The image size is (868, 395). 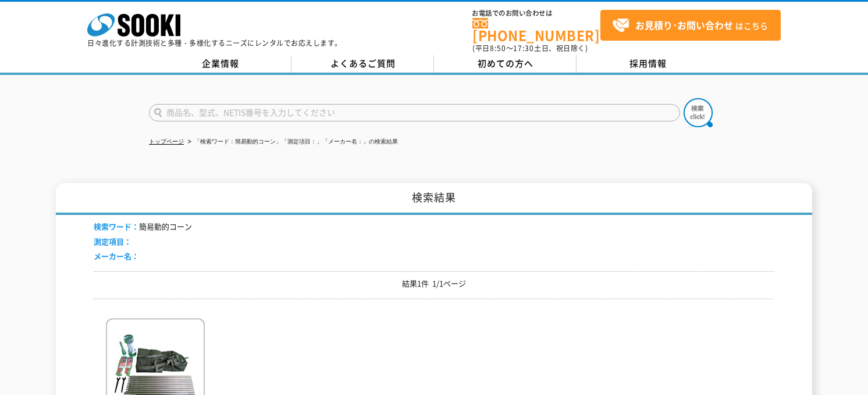 I want to click on span: 初めての方へ, so click(x=506, y=63).